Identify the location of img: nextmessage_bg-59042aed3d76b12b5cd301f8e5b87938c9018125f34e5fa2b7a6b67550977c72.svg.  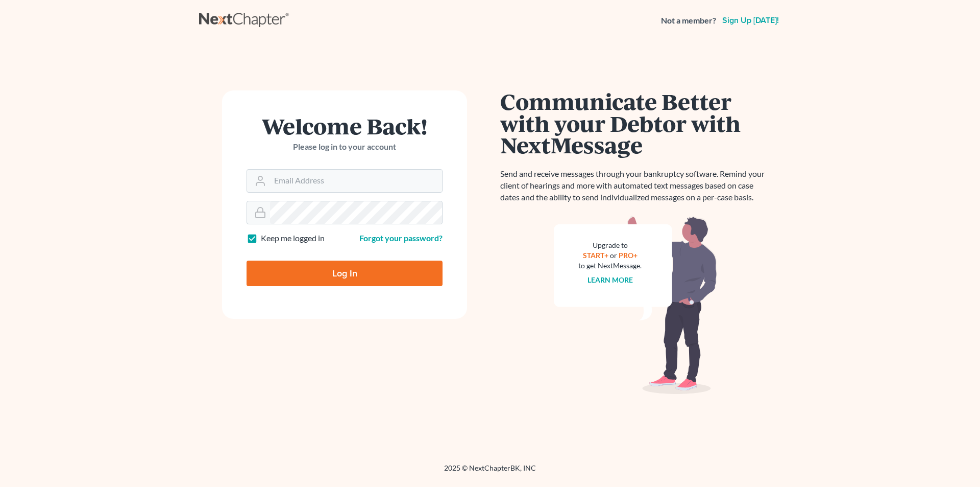
(635, 305).